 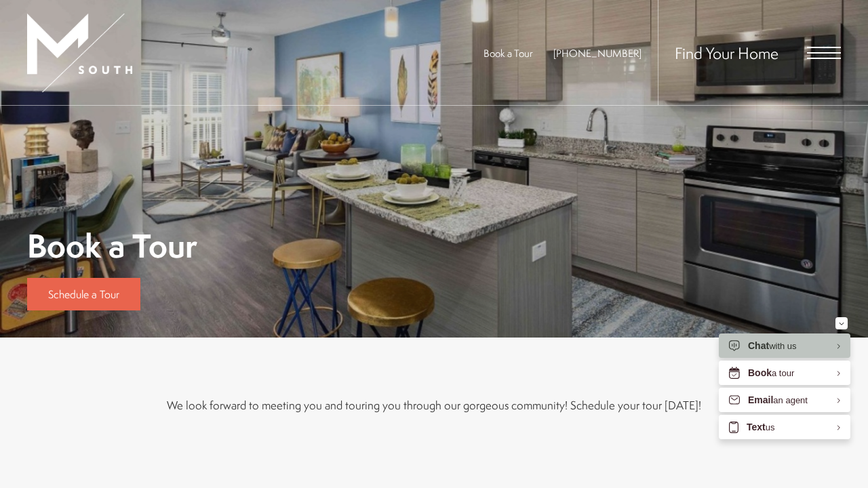 I want to click on a: Book a Tour, so click(x=508, y=53).